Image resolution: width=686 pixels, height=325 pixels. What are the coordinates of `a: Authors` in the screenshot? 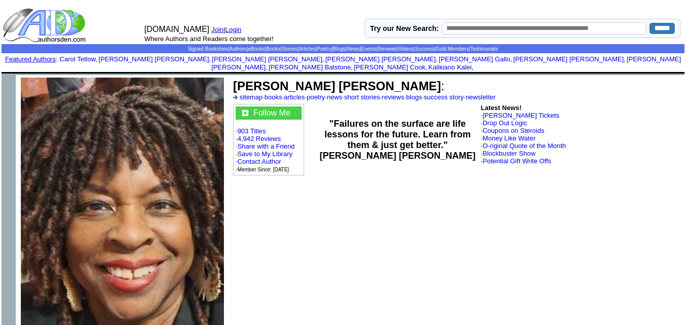 It's located at (237, 49).